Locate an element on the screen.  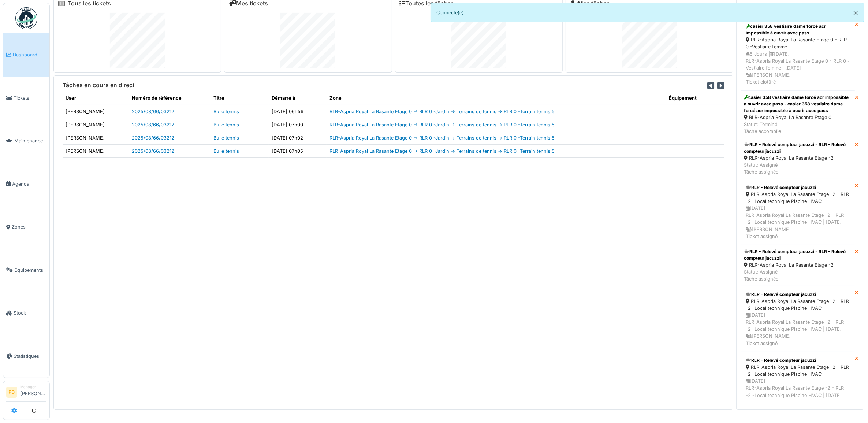
button: Close is located at coordinates (856, 12).